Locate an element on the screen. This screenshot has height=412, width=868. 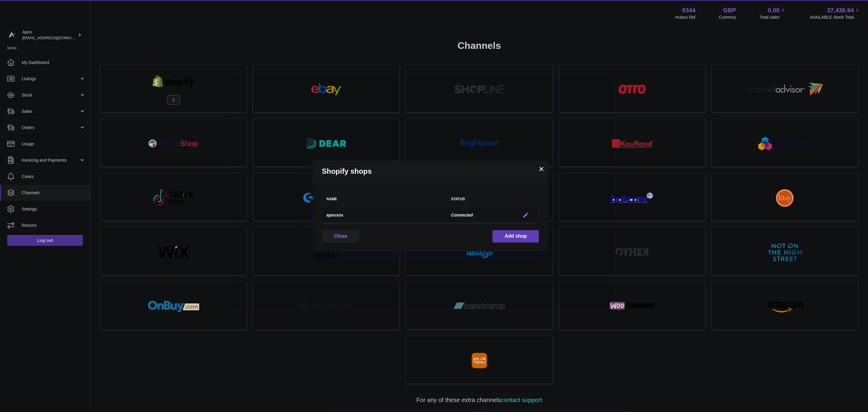
div: Status is located at coordinates (481, 199).